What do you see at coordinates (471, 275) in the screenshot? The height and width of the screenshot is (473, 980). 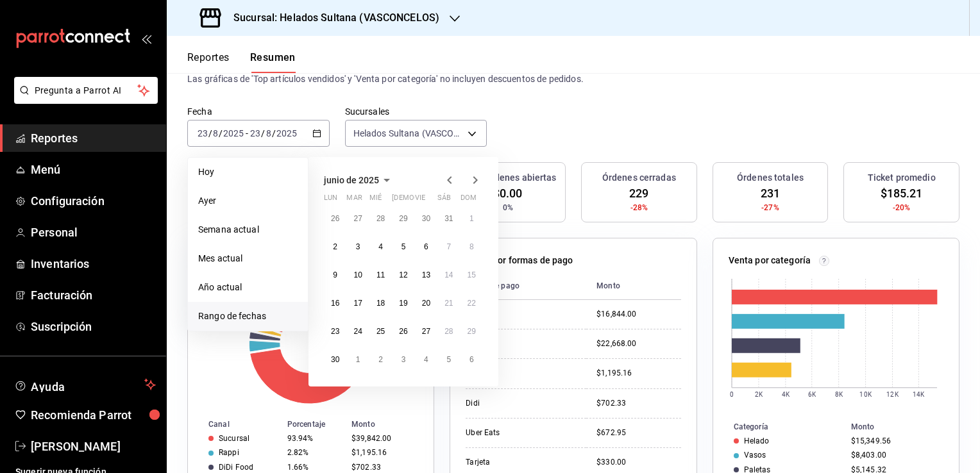 I see `abbr: 15 de junio de 2025` at bounding box center [471, 275].